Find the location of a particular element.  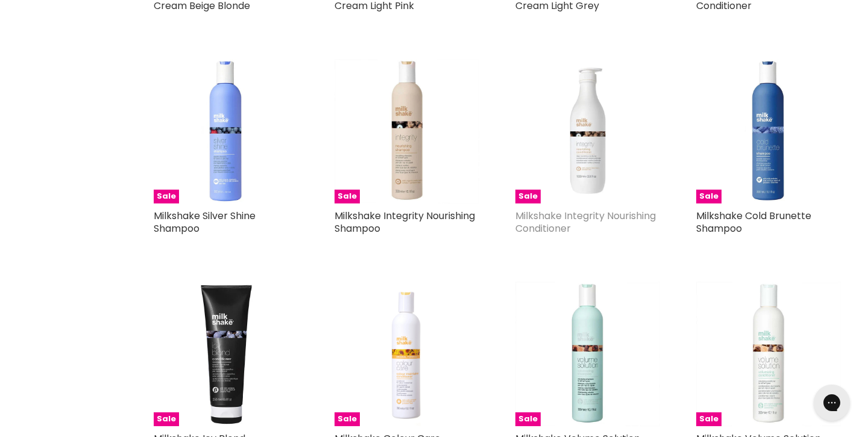

img: Milkshake Cold Brunette Shampoo is located at coordinates (768, 131).